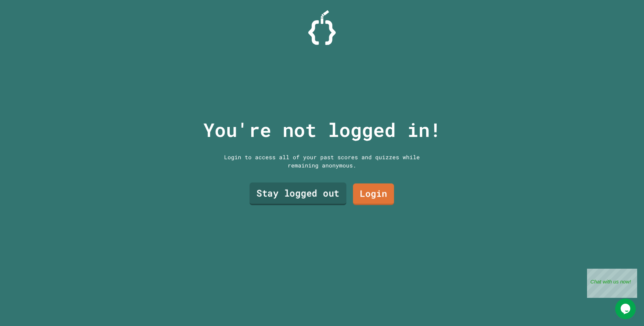 This screenshot has height=326, width=644. What do you see at coordinates (322, 161) in the screenshot?
I see `div: Login to access all of your past scores and quizzes while remaining anonymous.` at bounding box center [322, 161].